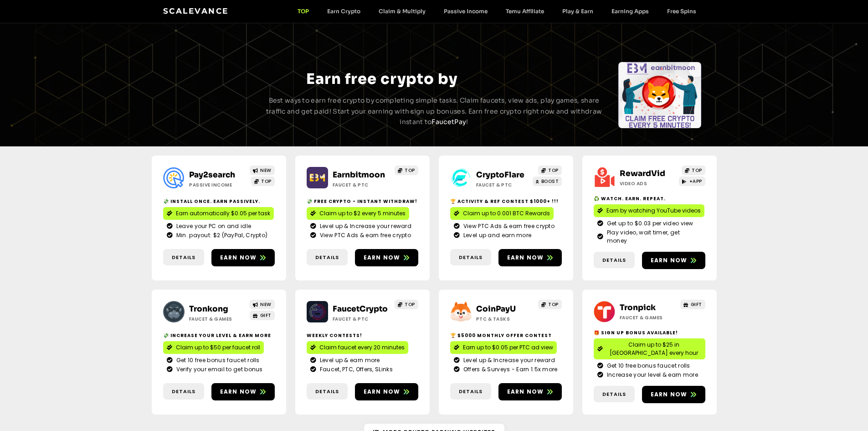 The height and width of the screenshot is (431, 868). I want to click on span: Earn by watching YouTube videos, so click(654, 211).